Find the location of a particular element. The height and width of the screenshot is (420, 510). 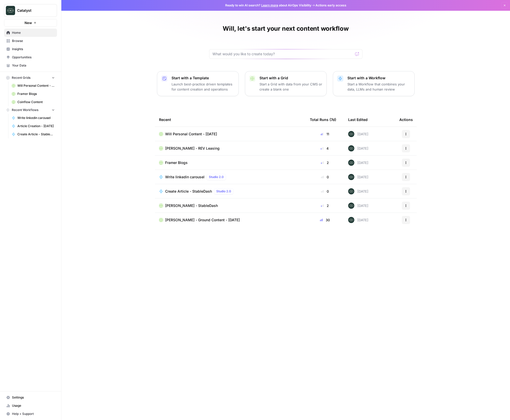

a: Coinflow Content is located at coordinates (33, 102).